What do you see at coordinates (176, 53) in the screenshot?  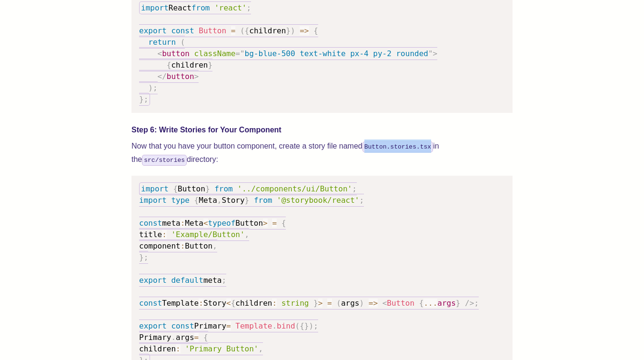 I see `span: button` at bounding box center [176, 53].